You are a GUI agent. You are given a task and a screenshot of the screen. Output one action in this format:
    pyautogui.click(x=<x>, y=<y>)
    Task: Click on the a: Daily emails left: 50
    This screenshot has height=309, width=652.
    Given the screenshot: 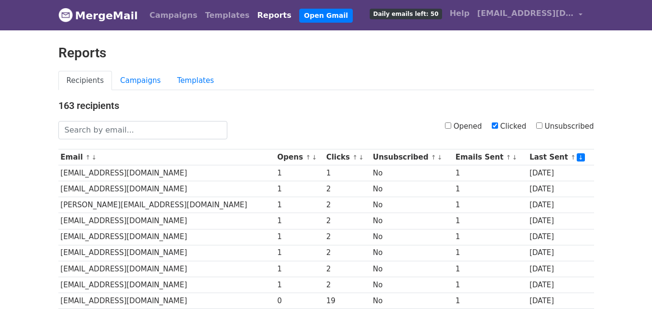 What is the action you would take?
    pyautogui.click(x=405, y=14)
    